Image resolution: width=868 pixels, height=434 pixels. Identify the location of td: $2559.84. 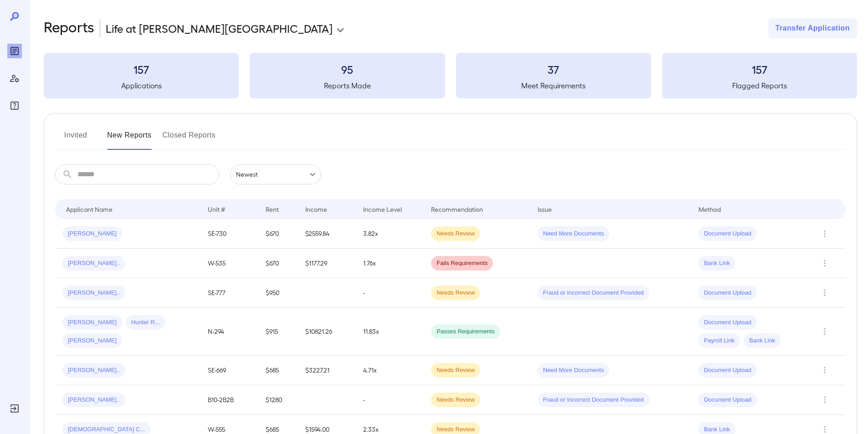
(326, 233).